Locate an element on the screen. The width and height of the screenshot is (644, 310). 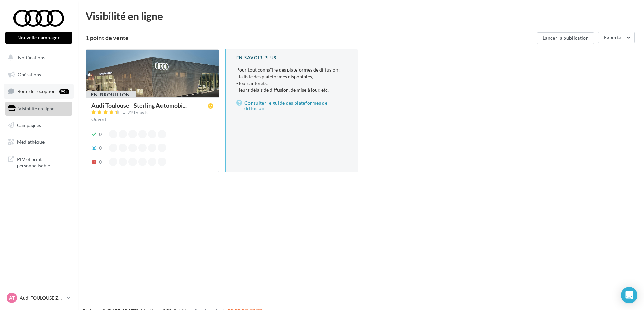
a: 2216 avis is located at coordinates (153, 113).